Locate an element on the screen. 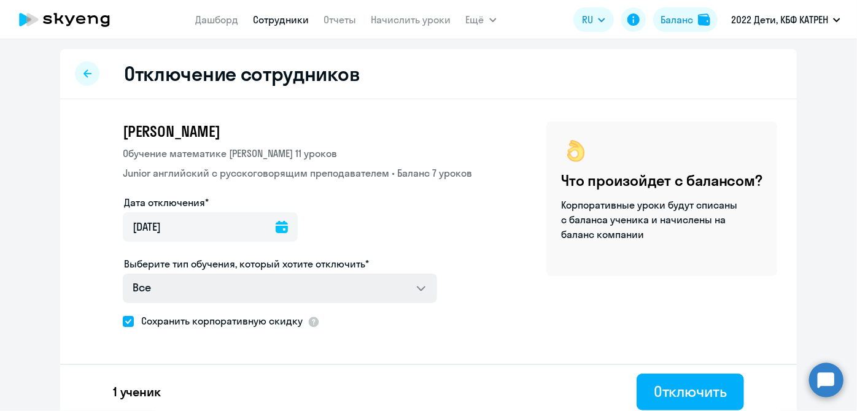 This screenshot has width=857, height=411. img: balance is located at coordinates (704, 20).